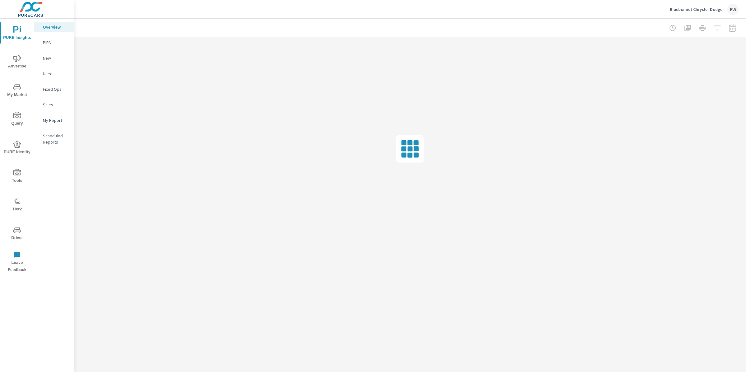 Image resolution: width=746 pixels, height=372 pixels. I want to click on div: My Report, so click(54, 120).